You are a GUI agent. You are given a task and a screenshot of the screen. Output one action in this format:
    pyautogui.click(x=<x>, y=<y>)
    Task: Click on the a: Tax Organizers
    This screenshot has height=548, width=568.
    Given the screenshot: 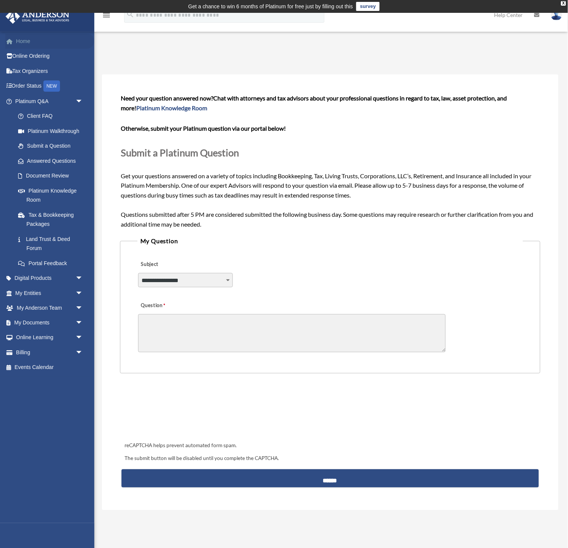 What is the action you would take?
    pyautogui.click(x=50, y=71)
    